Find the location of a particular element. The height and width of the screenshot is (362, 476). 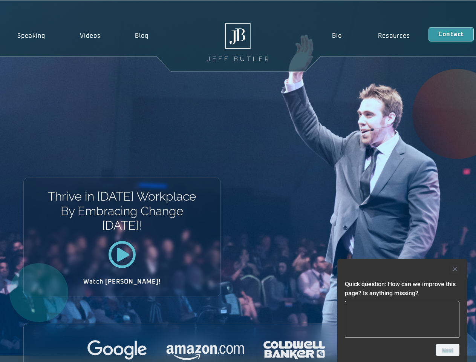

a: Contact is located at coordinates (451, 34).